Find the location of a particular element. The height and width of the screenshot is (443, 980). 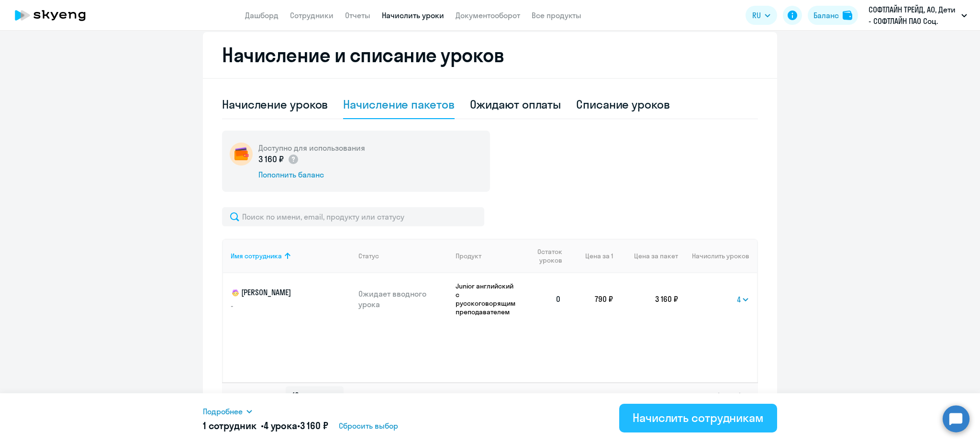

div: Начисление пакетов is located at coordinates (399, 105).